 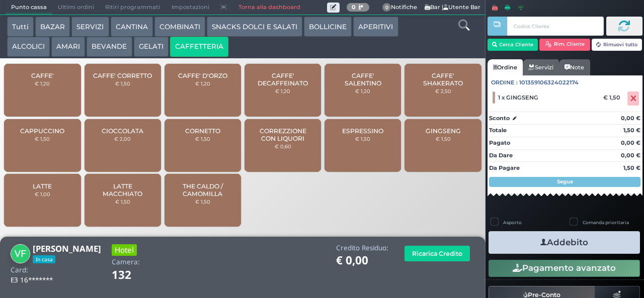 What do you see at coordinates (123, 76) in the screenshot?
I see `span: CAFFE' CORRETTO` at bounding box center [123, 76].